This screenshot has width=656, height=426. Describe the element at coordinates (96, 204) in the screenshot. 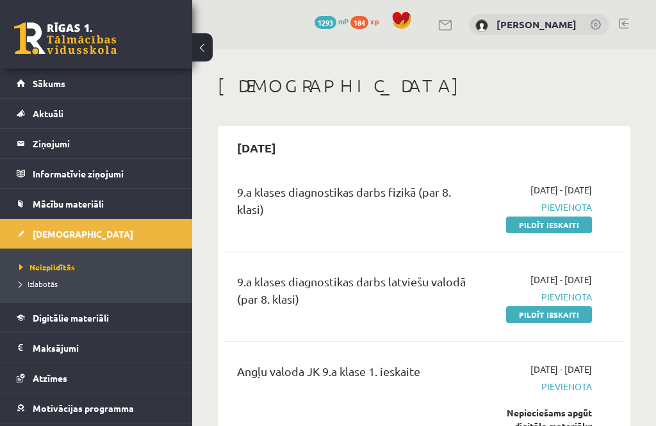

I see `a: Mācību materiāli` at that location.